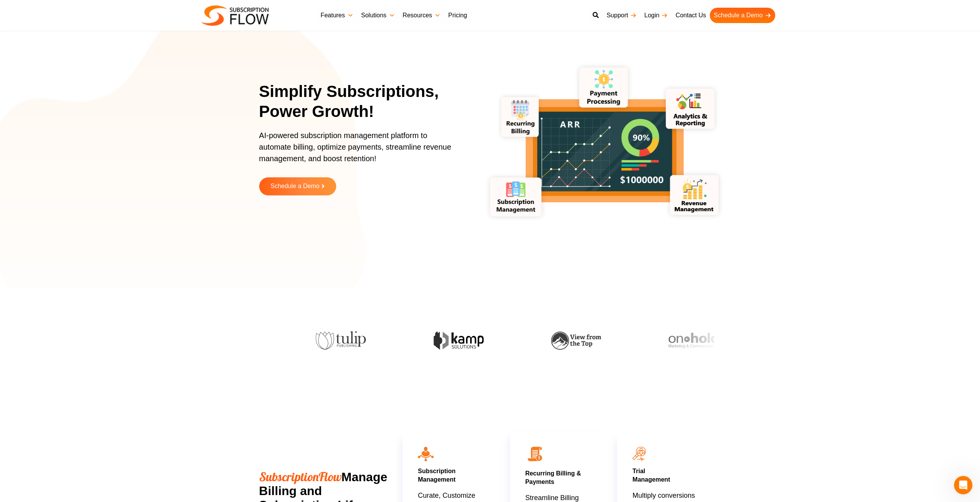  I want to click on a: Login, so click(656, 15).